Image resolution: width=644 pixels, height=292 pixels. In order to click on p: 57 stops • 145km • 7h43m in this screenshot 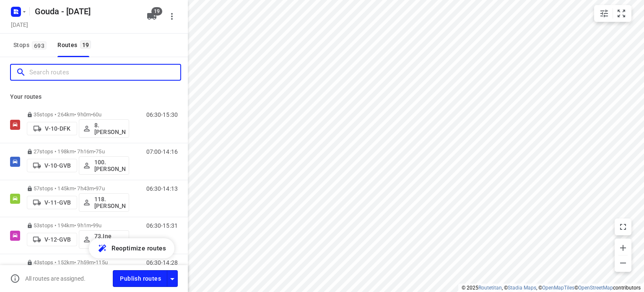, I will do `click(78, 188)`.